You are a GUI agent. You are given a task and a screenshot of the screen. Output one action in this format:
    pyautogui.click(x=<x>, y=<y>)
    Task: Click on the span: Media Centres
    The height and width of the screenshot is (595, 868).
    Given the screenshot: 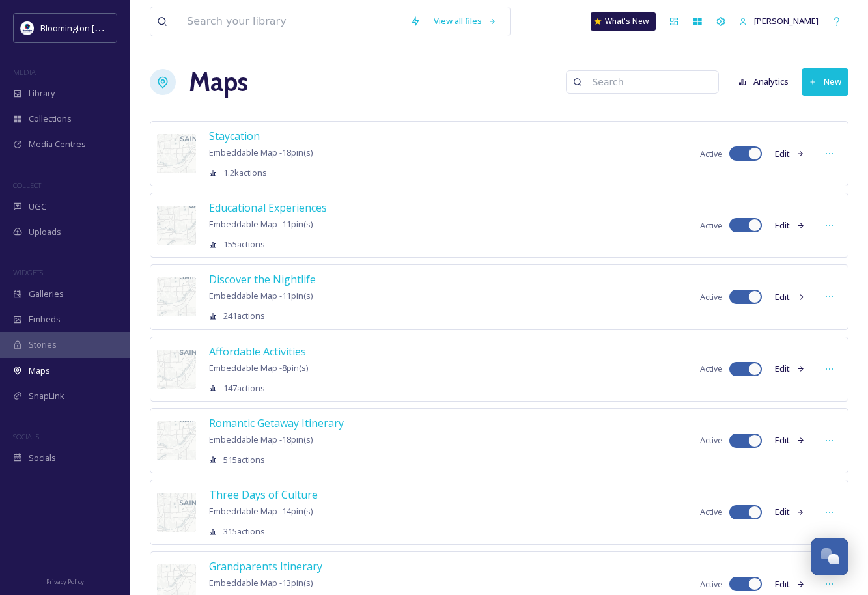 What is the action you would take?
    pyautogui.click(x=57, y=144)
    